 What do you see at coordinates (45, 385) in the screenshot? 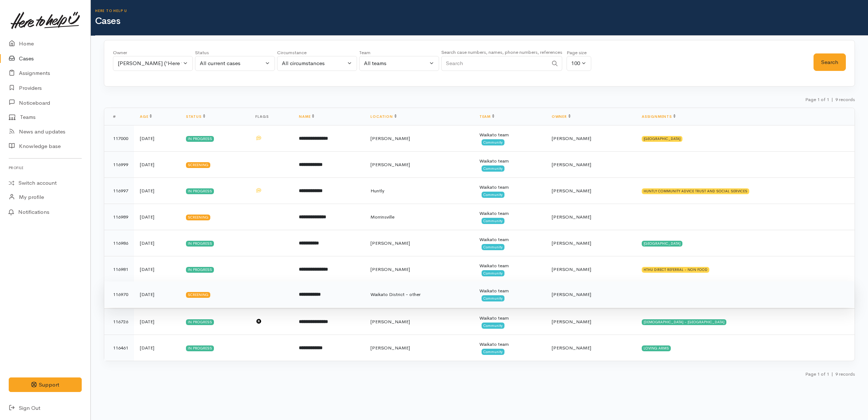
I see `button: Support` at bounding box center [45, 385].